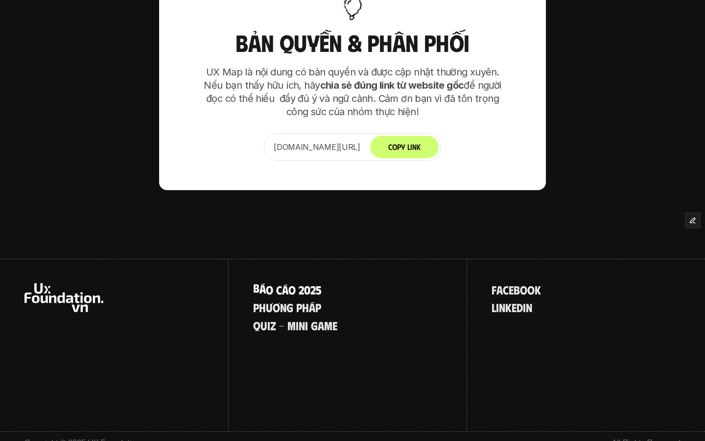 This screenshot has width=705, height=441. Describe the element at coordinates (405, 147) in the screenshot. I see `button: Copy Link` at that location.